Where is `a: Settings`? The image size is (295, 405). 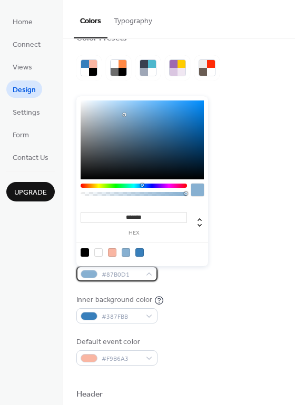
a: Settings is located at coordinates (26, 112).